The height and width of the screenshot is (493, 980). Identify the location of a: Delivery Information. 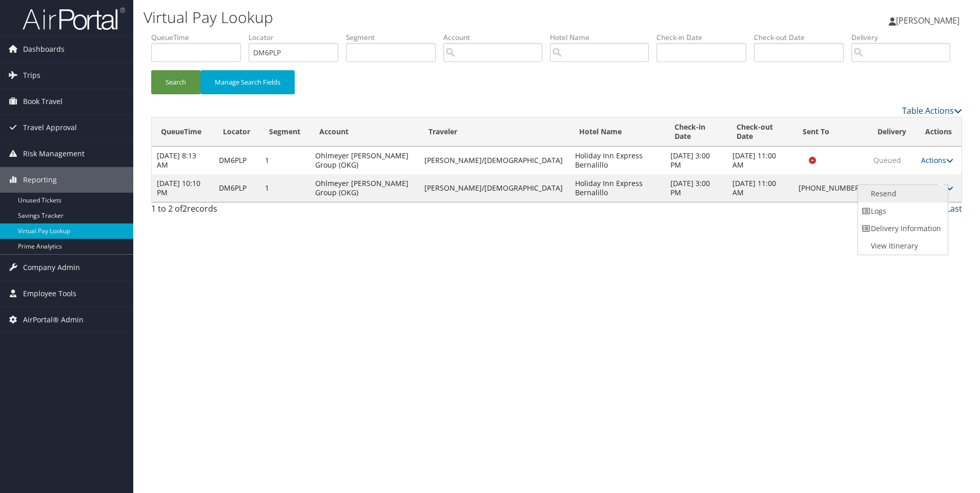
(902, 229).